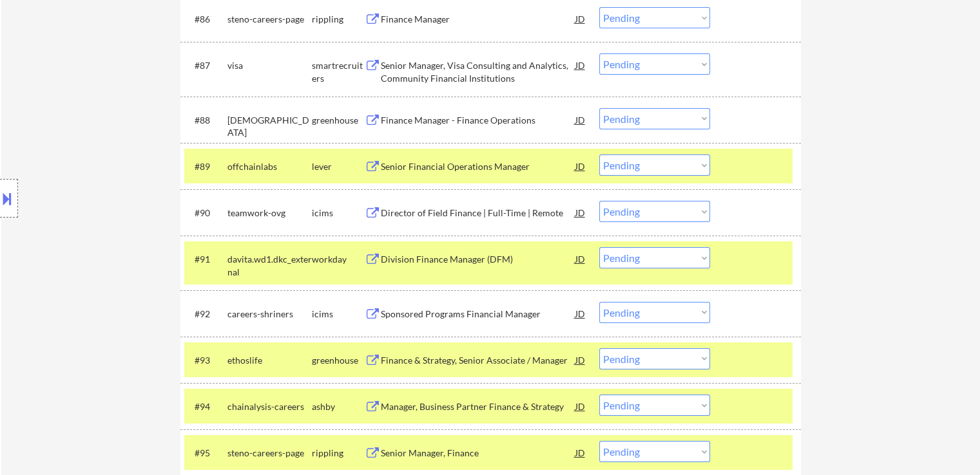 The height and width of the screenshot is (475, 980). Describe the element at coordinates (478, 20) in the screenshot. I see `div: Finance Manager` at that location.